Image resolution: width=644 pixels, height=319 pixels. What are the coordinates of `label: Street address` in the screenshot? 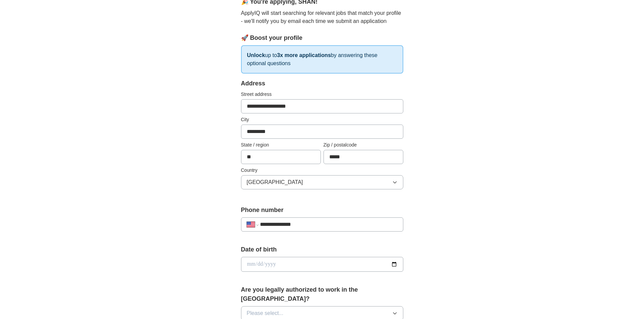 It's located at (322, 95).